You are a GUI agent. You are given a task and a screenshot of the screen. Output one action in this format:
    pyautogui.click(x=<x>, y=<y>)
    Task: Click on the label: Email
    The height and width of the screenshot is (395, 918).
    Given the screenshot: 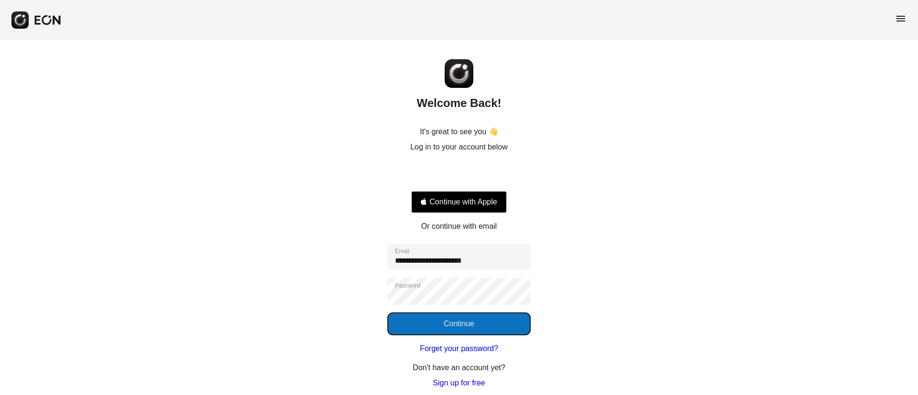 What is the action you would take?
    pyautogui.click(x=402, y=252)
    